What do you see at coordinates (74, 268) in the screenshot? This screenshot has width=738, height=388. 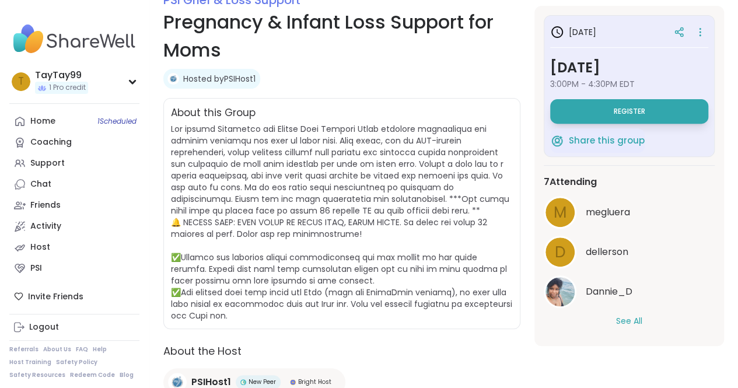 I see `a: PSI` at bounding box center [74, 268].